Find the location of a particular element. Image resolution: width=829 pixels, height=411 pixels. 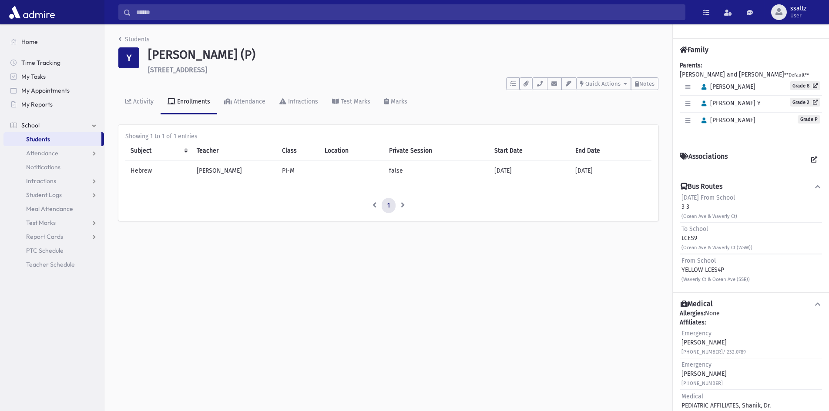

a: Grade 8 is located at coordinates (805, 86).